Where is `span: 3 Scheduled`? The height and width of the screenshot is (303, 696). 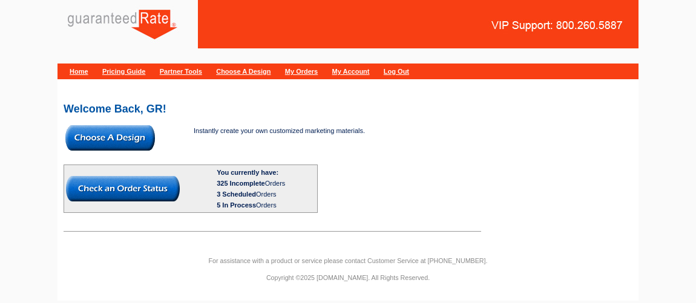 span: 3 Scheduled is located at coordinates (236, 194).